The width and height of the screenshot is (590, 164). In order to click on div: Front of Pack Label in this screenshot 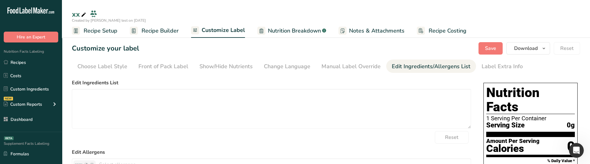, I will do `click(163, 66)`.